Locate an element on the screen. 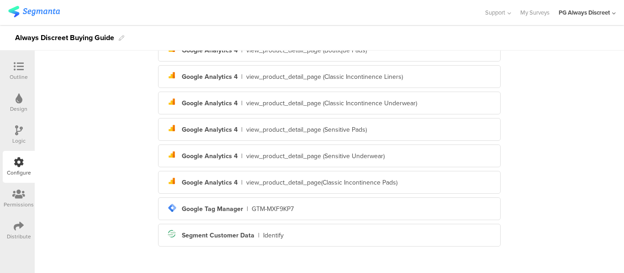  div: Configure is located at coordinates (19, 173).